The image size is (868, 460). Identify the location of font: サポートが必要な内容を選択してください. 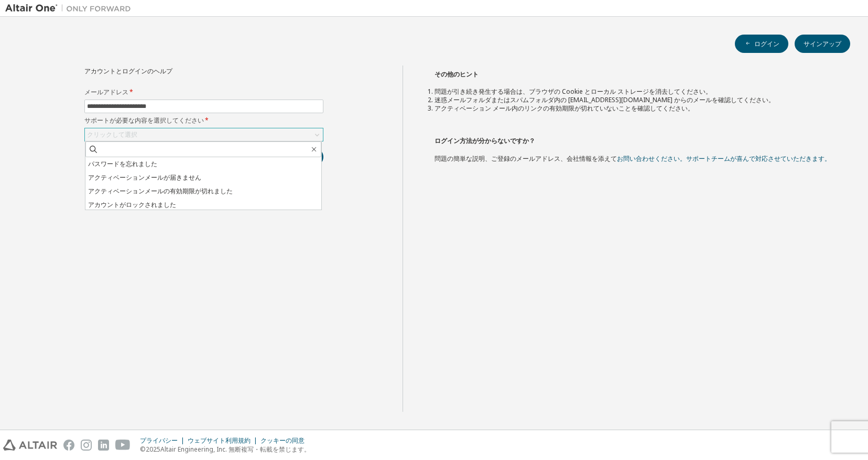
(144, 120).